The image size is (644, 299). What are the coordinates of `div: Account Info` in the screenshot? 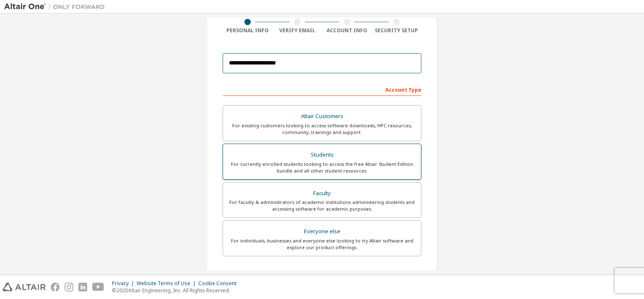 It's located at (347, 31).